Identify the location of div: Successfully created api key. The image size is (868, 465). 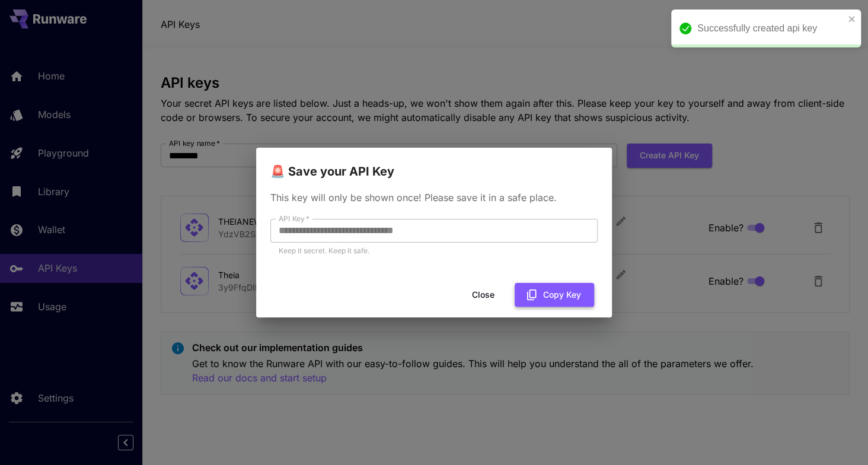
(771, 28).